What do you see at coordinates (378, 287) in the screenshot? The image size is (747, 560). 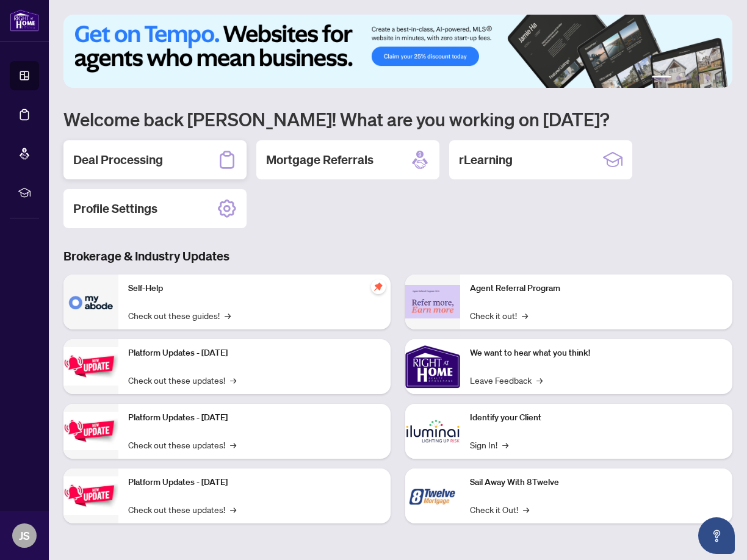 I see `span: pushpin` at bounding box center [378, 287].